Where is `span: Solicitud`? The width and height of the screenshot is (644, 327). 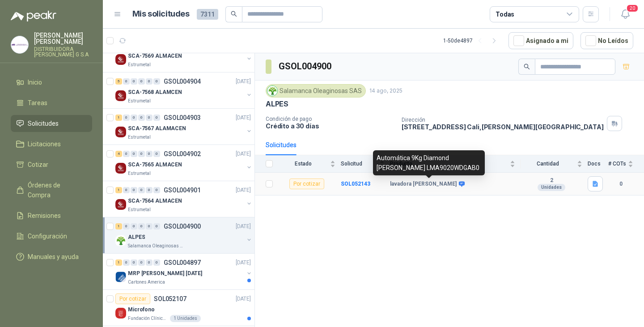
span: Solicitud is located at coordinates (359, 164).